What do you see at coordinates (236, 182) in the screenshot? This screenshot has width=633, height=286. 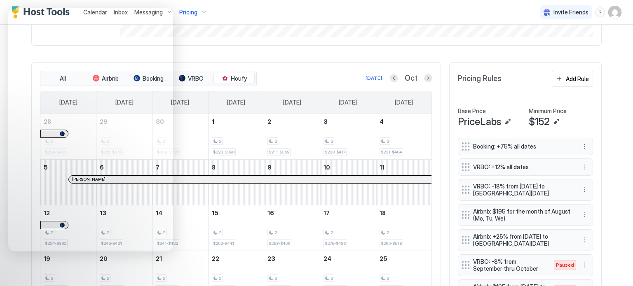 I see `td: October 8, 2025` at bounding box center [236, 182].